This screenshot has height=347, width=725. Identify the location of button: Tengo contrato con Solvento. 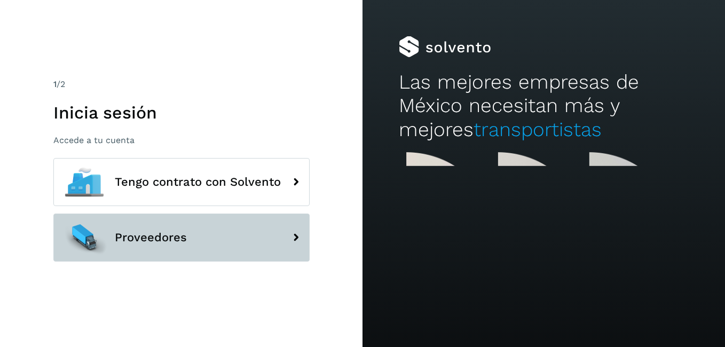
(181, 182).